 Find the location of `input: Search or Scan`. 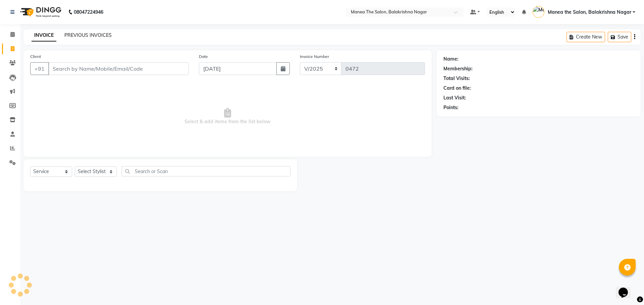

input: Search or Scan is located at coordinates (206, 171).